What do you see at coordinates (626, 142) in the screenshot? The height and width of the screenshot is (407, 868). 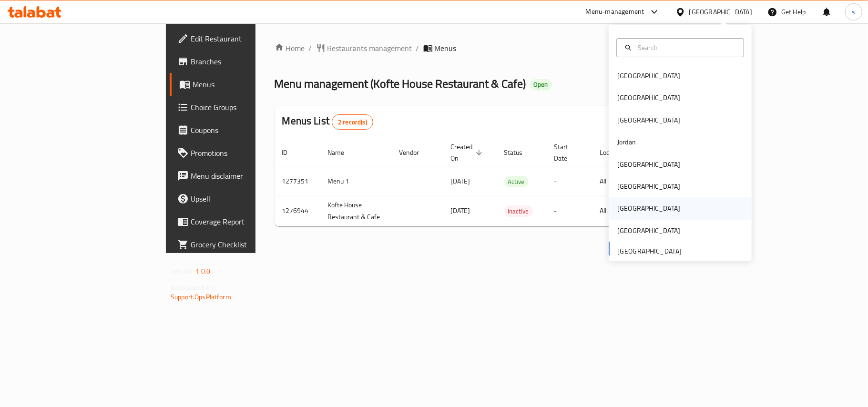 I see `div: Jordan` at bounding box center [626, 142].